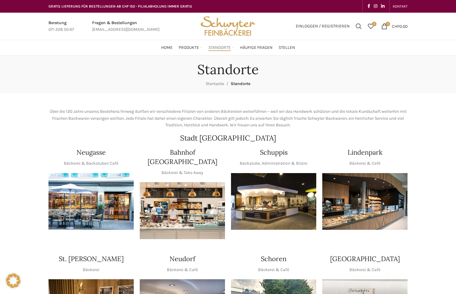 This screenshot has height=294, width=456. What do you see at coordinates (376, 6) in the screenshot?
I see `a: Instagram social link` at bounding box center [376, 6].